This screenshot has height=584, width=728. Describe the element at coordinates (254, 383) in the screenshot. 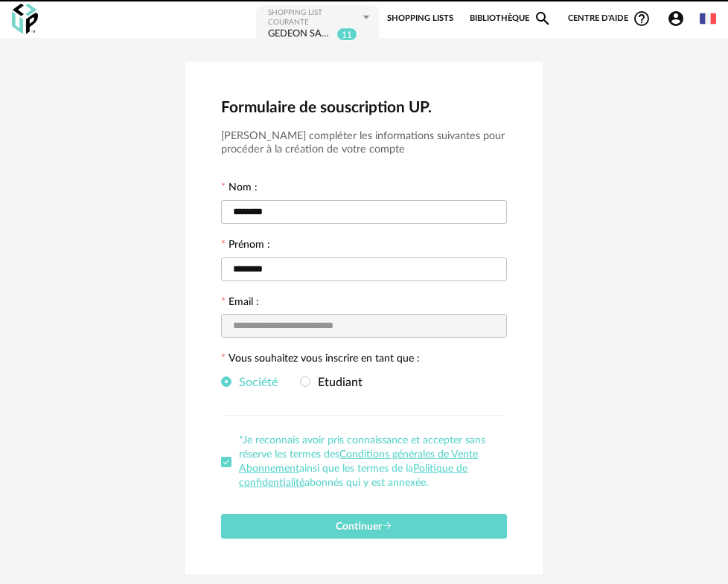

I see `span: Société` at that location.